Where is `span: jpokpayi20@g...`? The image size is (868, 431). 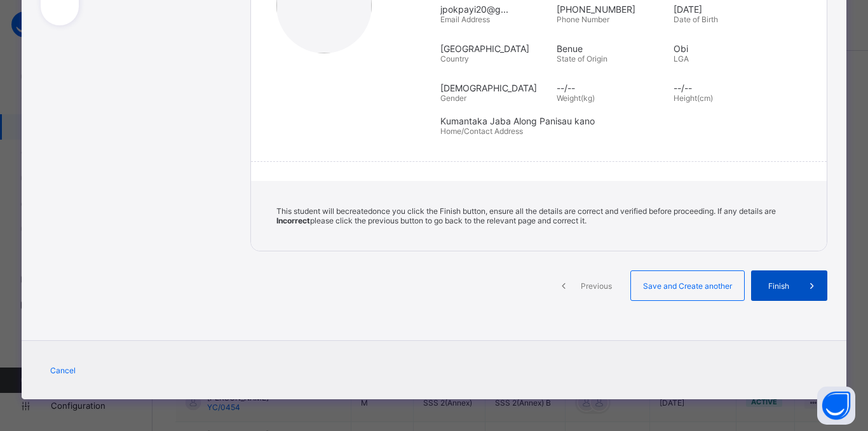
span: jpokpayi20@g... is located at coordinates (495, 9).